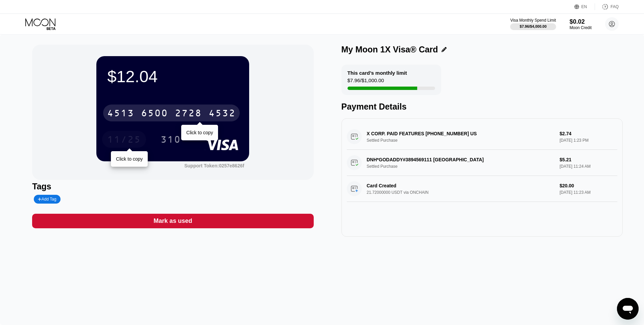 This screenshot has width=644, height=325. What do you see at coordinates (172, 113) in the screenshot?
I see `div: 4513650027284532` at bounding box center [172, 113].